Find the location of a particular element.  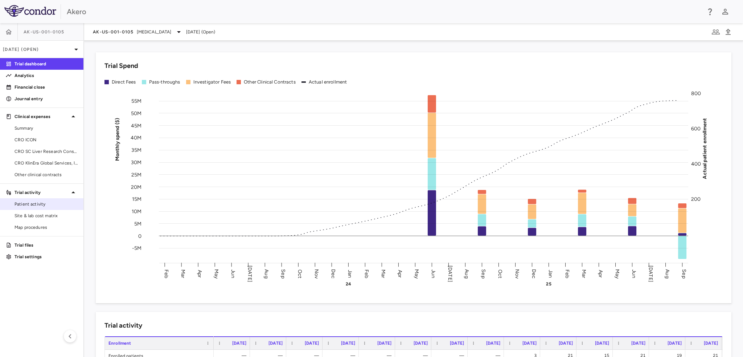

tspan: 200 is located at coordinates (696, 198).